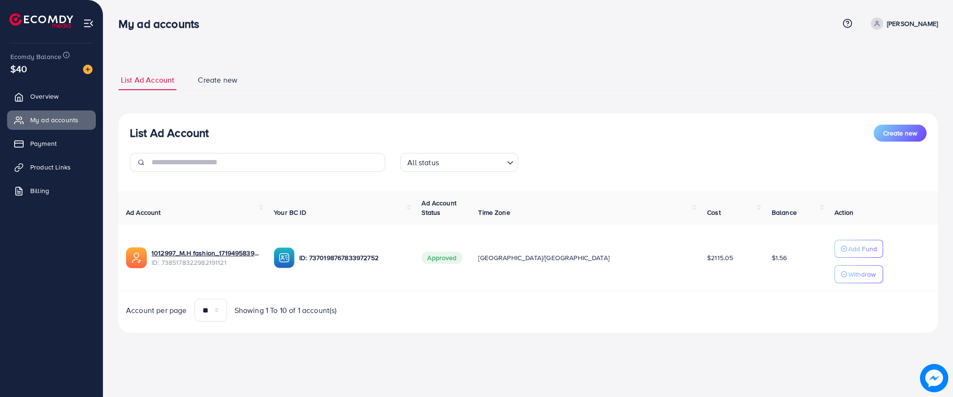 This screenshot has height=397, width=953. Describe the element at coordinates (51, 120) in the screenshot. I see `a: My ad accounts` at that location.